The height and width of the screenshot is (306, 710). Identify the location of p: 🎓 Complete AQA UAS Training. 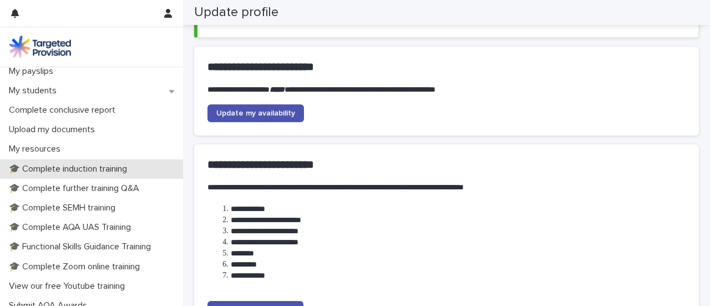
(72, 227).